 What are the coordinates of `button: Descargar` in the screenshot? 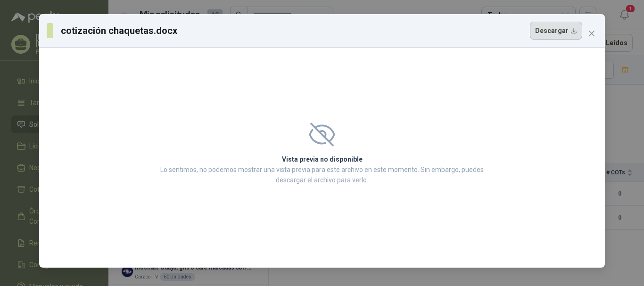 It's located at (556, 31).